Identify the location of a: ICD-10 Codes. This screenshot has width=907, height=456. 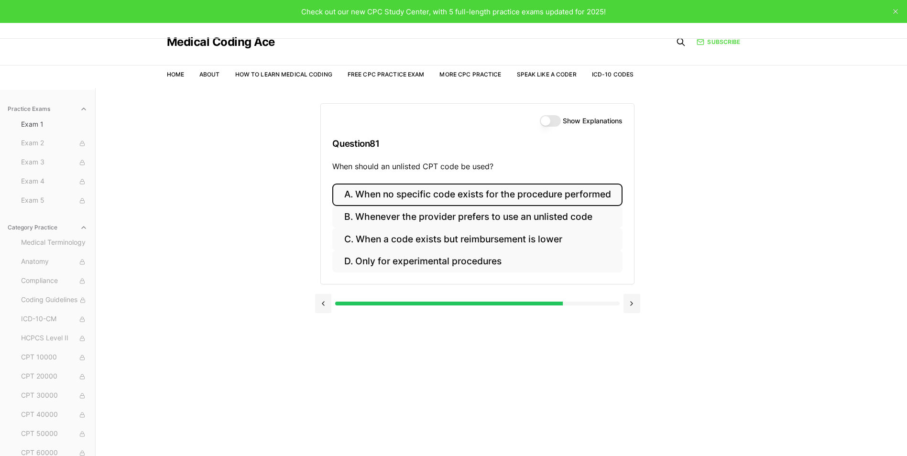
(612, 74).